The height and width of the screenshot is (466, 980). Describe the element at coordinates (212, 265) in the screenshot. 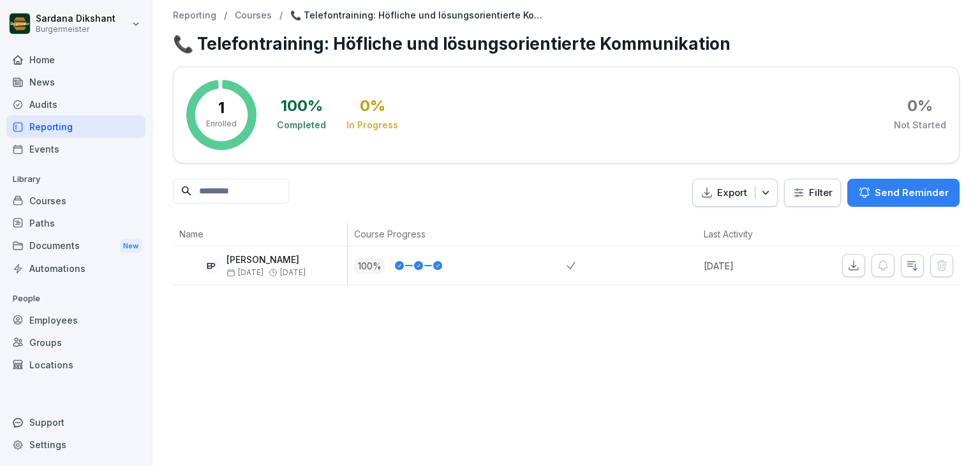

I see `div: EP` at that location.